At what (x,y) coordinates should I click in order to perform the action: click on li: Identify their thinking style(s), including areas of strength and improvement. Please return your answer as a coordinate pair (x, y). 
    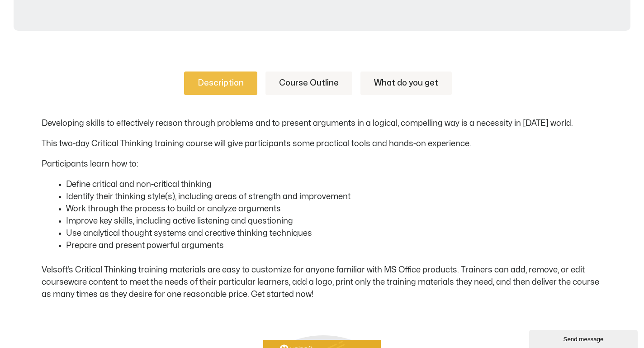
    Looking at the image, I should click on (334, 196).